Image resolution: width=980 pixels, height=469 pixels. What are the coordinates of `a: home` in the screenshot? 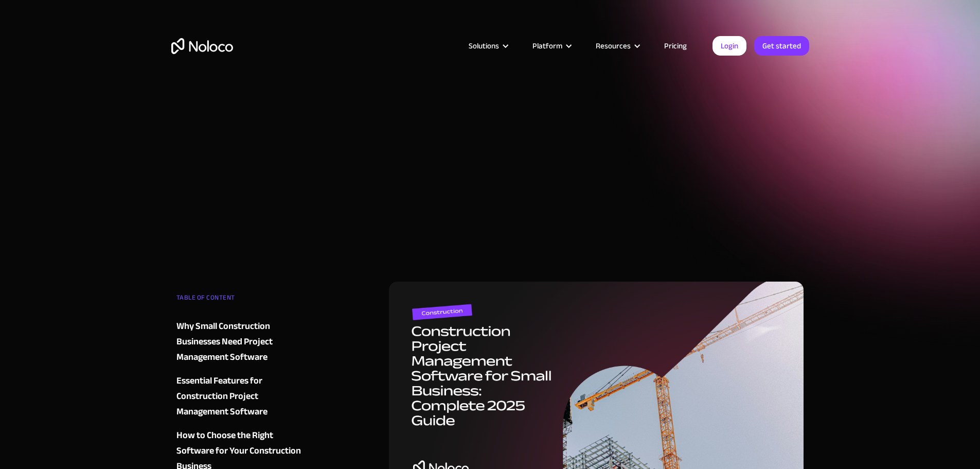 It's located at (203, 45).